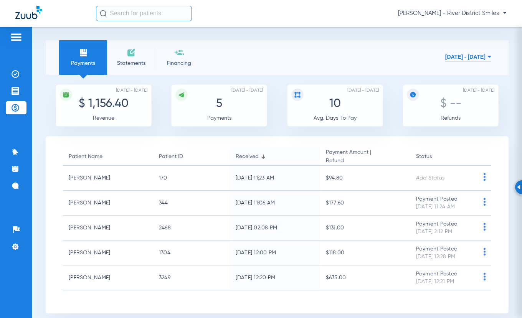 Image resolution: width=522 pixels, height=318 pixels. What do you see at coordinates (431, 178) in the screenshot?
I see `span: Add Status` at bounding box center [431, 178].